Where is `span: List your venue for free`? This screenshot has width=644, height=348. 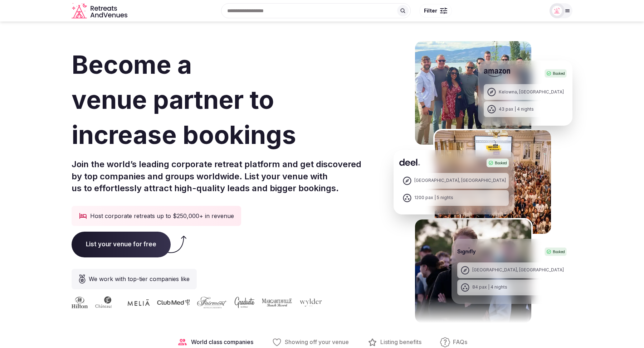
span: List your venue for free is located at coordinates (121, 244).